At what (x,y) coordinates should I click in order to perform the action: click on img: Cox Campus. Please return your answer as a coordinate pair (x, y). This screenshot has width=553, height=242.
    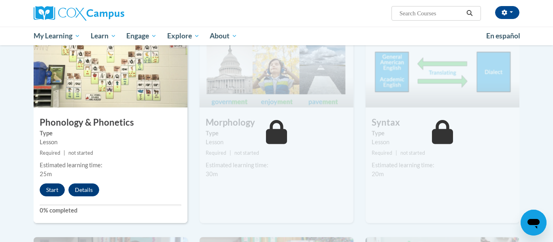
    Looking at the image, I should click on (79, 13).